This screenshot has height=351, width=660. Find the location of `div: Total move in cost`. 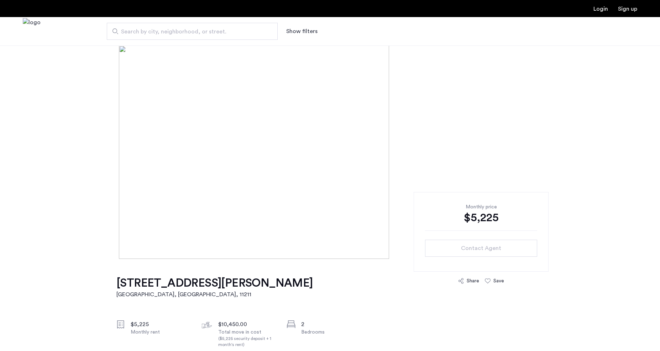

div: Total move in cost is located at coordinates (248, 339).